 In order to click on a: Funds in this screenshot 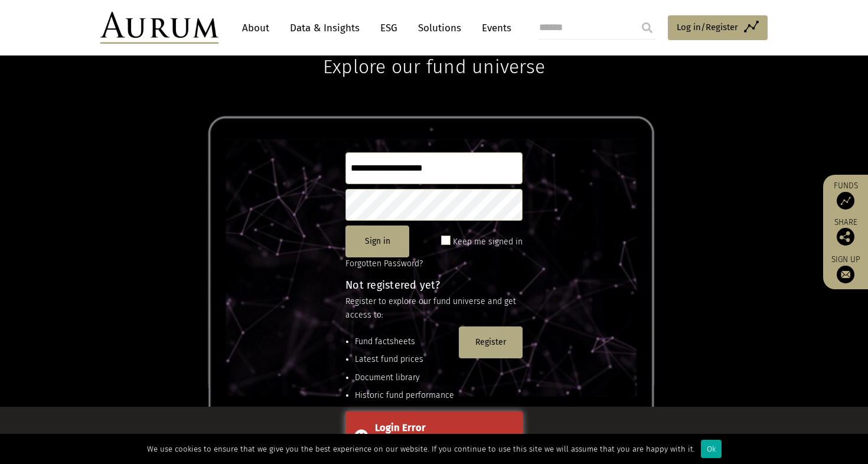, I will do `click(846, 195)`.